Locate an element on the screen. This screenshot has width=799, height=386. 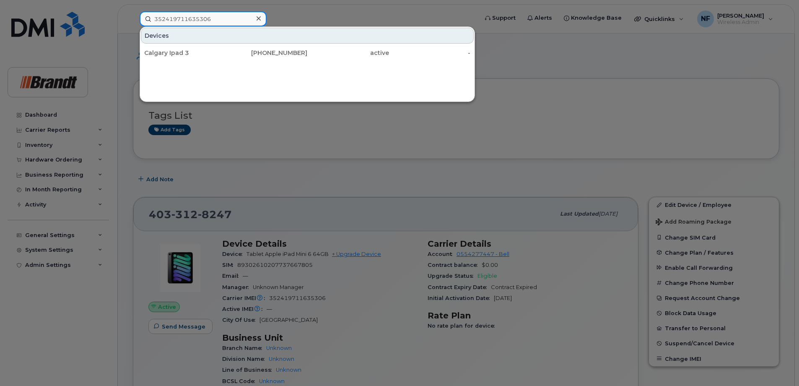
div: Devices is located at coordinates (307, 36).